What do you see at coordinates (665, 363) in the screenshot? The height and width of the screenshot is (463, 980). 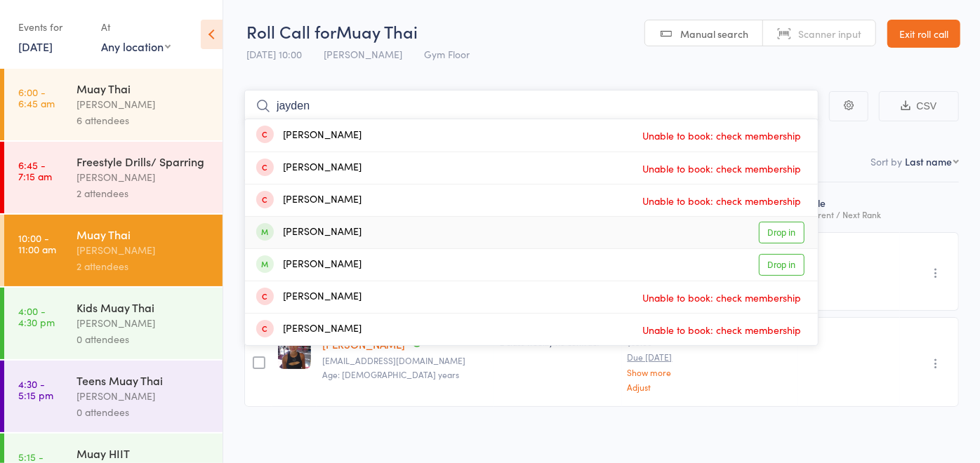 I see `div: $39.00` at bounding box center [665, 363].